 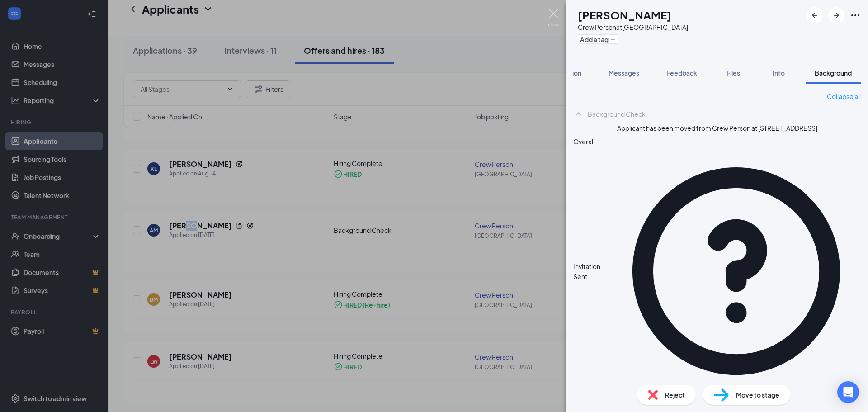 What do you see at coordinates (682, 73) in the screenshot?
I see `span: Feedback` at bounding box center [682, 73].